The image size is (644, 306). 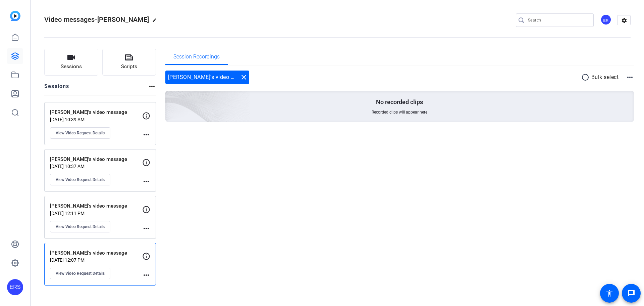 What do you see at coordinates (609, 293) in the screenshot?
I see `mat-icon: accessibility` at bounding box center [609, 293].